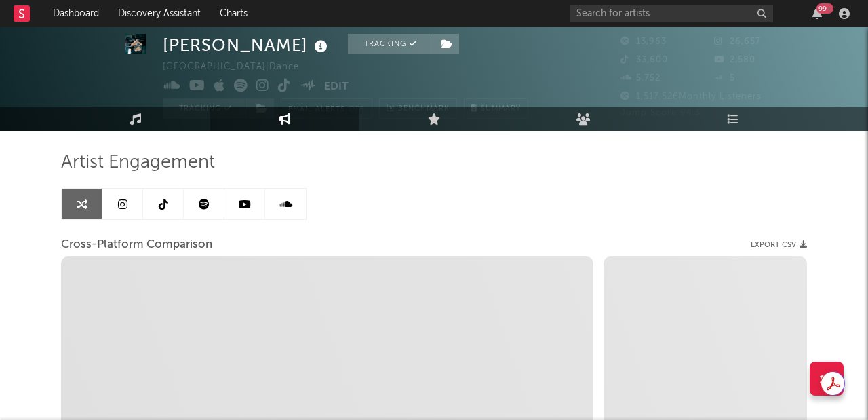 The height and width of the screenshot is (420, 868). I want to click on button: Email AlertsOff, so click(326, 108).